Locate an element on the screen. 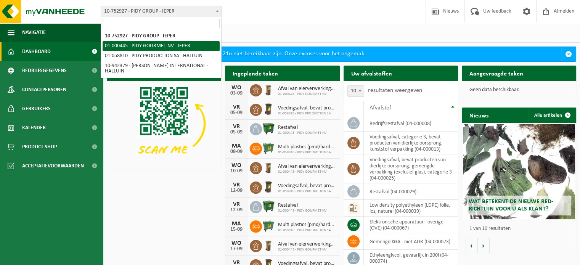  span: Wat betekent de nieuwe RED-richtlijn voor u als klant? is located at coordinates (511, 205).